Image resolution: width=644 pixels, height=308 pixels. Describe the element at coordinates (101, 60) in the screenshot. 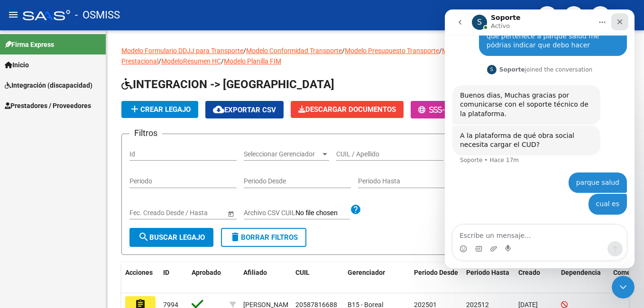

I see `div: joined the conversation` at that location.